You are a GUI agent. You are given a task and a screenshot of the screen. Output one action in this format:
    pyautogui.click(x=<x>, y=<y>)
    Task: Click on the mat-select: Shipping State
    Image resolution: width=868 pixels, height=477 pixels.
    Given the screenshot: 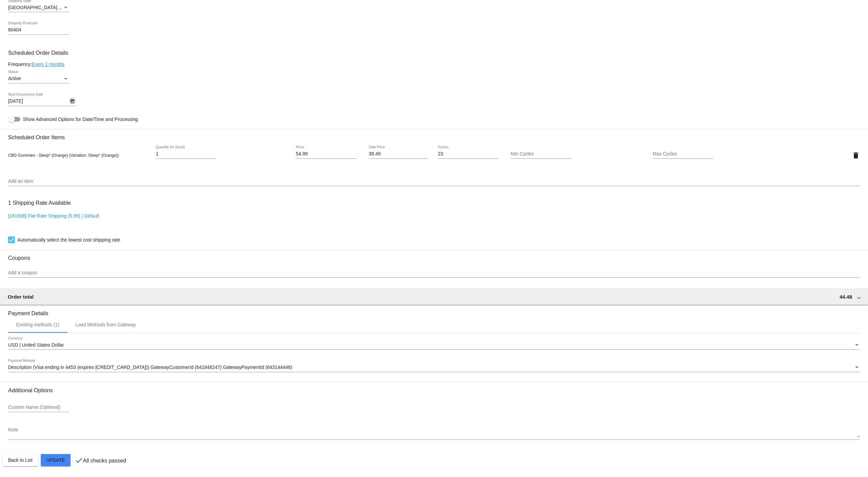 What is the action you would take?
    pyautogui.click(x=39, y=7)
    